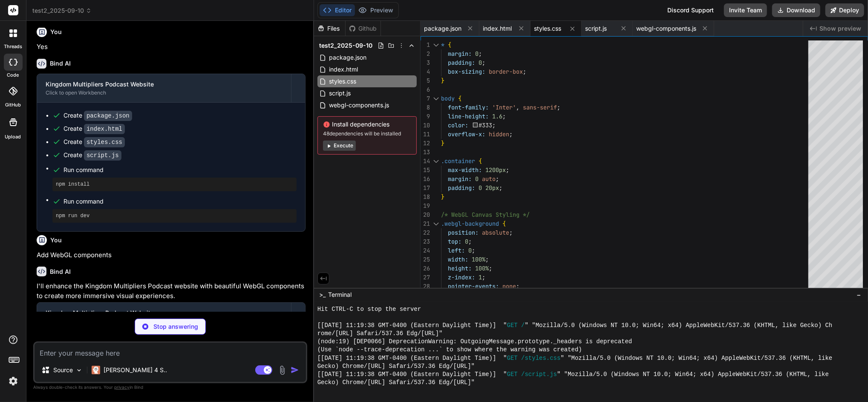 The image size is (868, 402). I want to click on span: 'Inter', so click(504, 108).